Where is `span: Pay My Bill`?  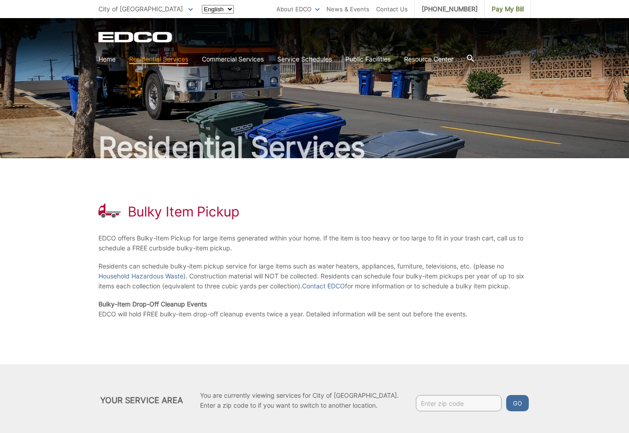
span: Pay My Bill is located at coordinates (508, 9).